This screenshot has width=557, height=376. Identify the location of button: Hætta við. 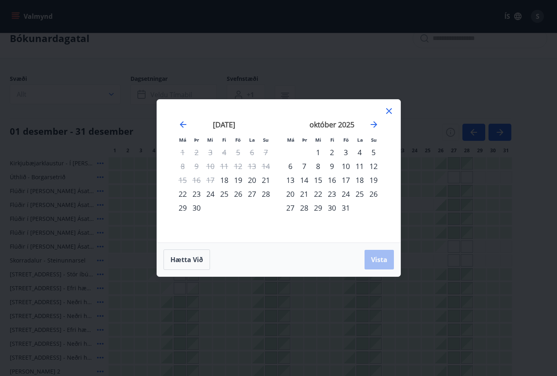
(187, 259).